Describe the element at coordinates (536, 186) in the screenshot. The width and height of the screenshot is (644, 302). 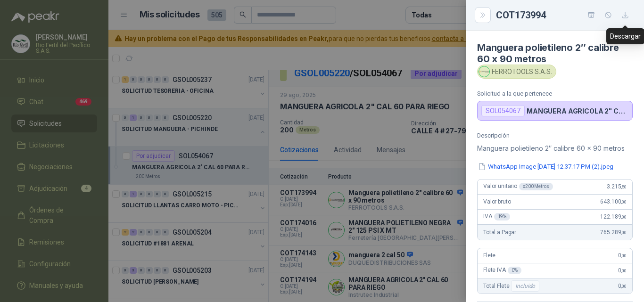
I see `div: x 200 Metros` at that location.